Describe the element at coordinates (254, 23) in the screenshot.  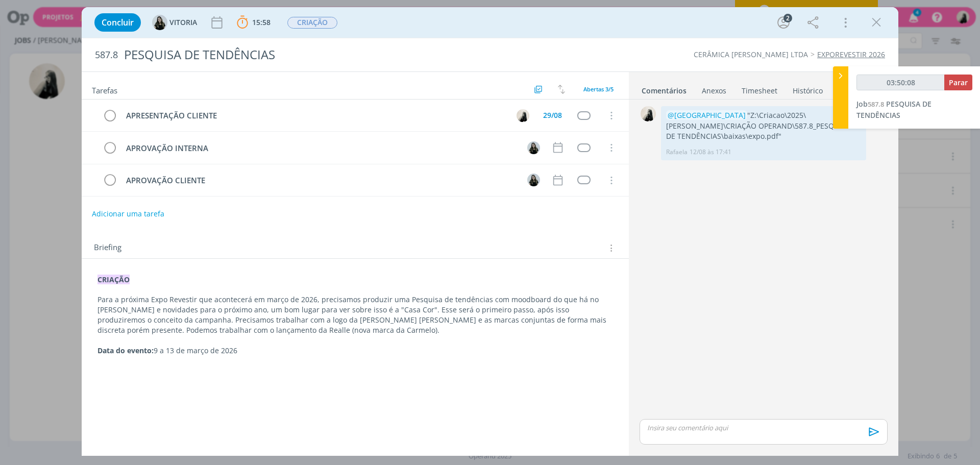
I see `button: 15:58` at that location.